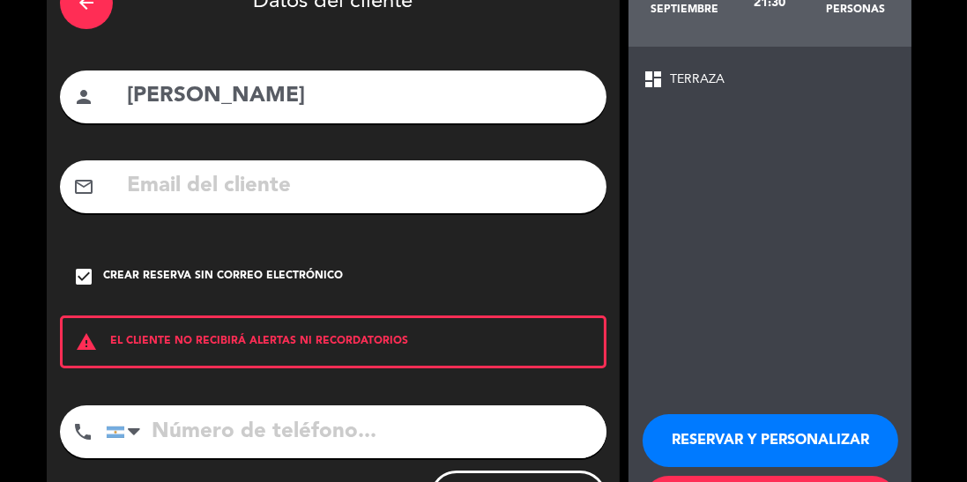 The height and width of the screenshot is (482, 967). Describe the element at coordinates (86, 342) in the screenshot. I see `i: warning` at that location.